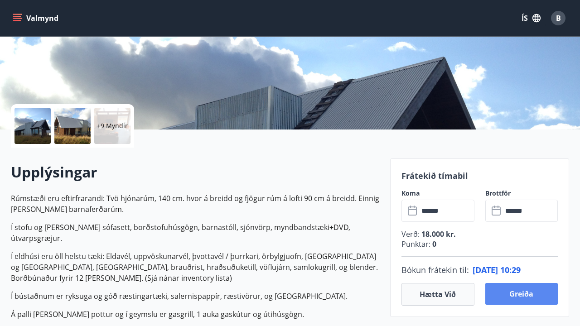  Describe the element at coordinates (521, 193) in the screenshot. I see `label: Brottför` at that location.